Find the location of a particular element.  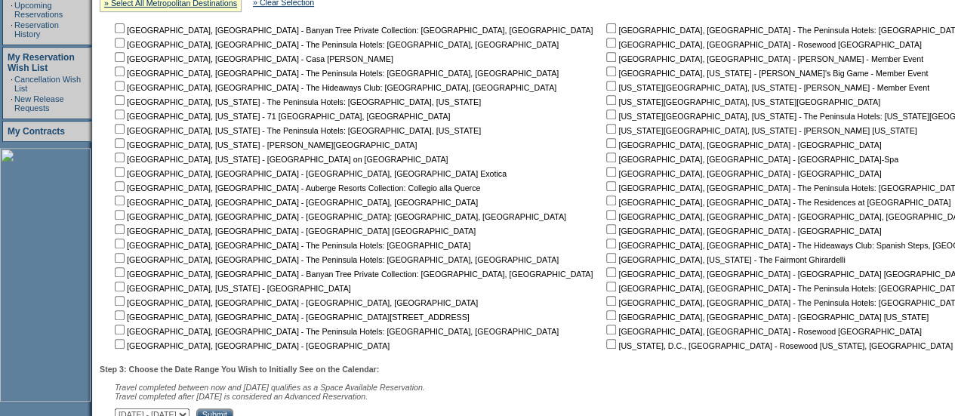

a: My Contracts is located at coordinates (36, 131).